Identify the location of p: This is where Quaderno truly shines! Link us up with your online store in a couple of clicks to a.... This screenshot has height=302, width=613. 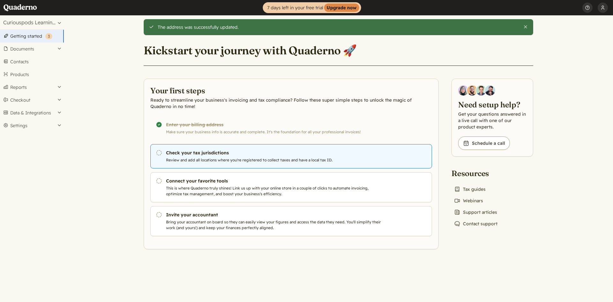
(275, 191).